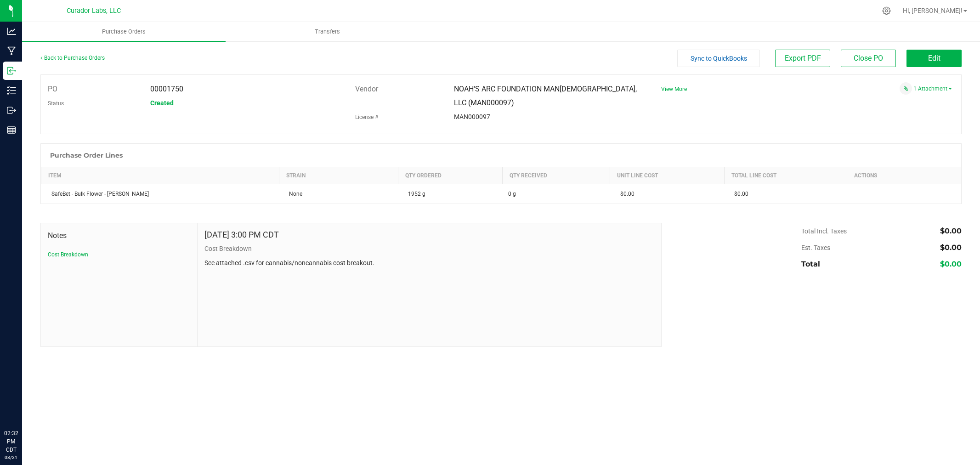  Describe the element at coordinates (906, 89) in the screenshot. I see `span: Attach a document` at that location.